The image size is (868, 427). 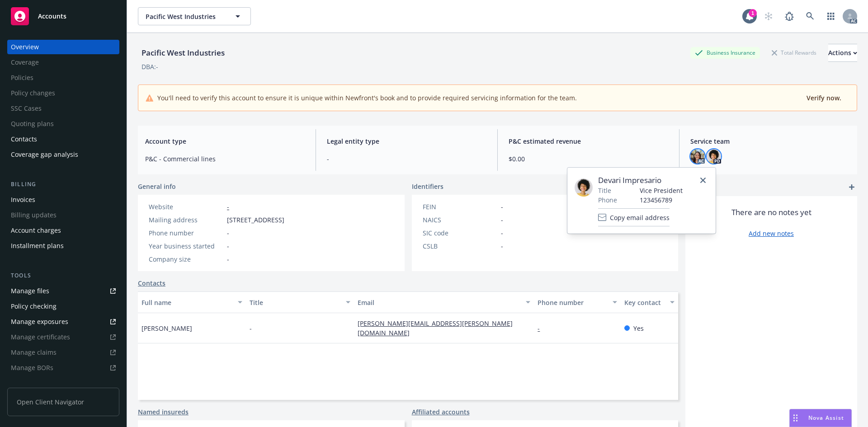 What do you see at coordinates (64, 353) in the screenshot?
I see `span: Manage claims` at bounding box center [64, 353].